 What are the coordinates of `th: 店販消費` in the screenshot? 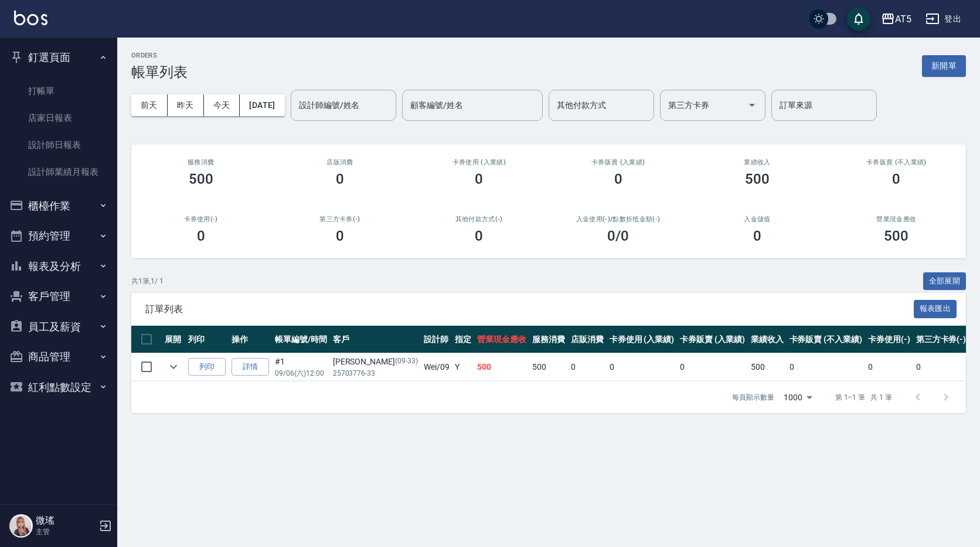 It's located at (587, 340).